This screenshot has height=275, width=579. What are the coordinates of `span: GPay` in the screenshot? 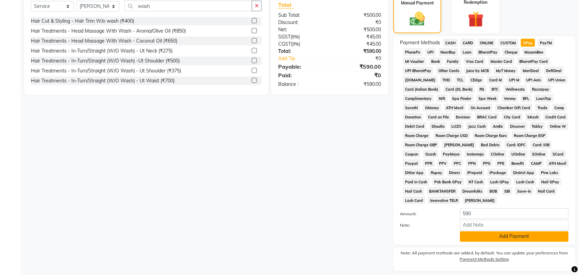 It's located at (528, 43).